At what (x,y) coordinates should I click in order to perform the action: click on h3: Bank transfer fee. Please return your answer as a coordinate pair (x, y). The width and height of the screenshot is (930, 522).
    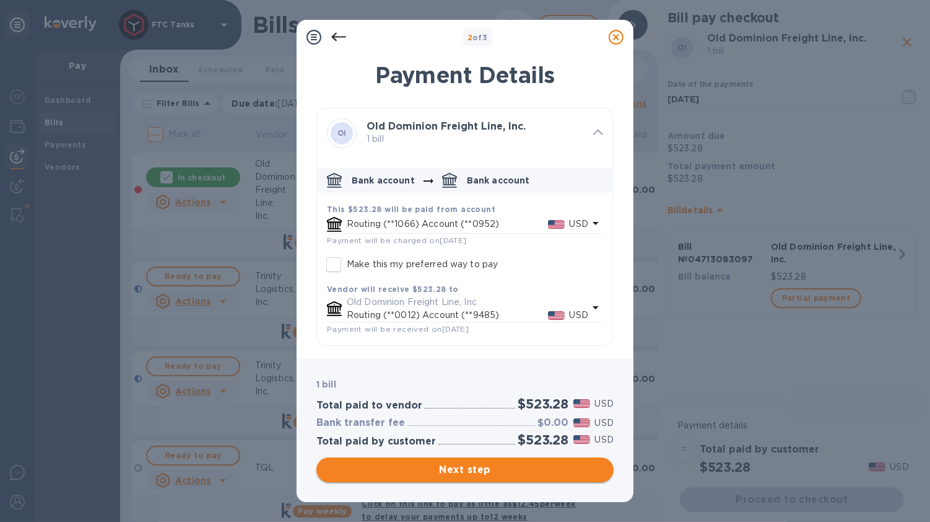
    Looking at the image, I should click on (361, 422).